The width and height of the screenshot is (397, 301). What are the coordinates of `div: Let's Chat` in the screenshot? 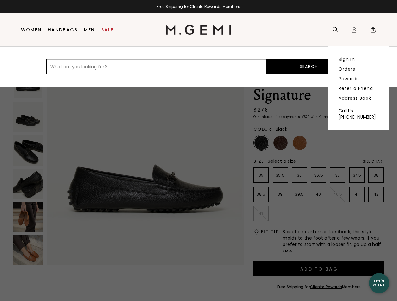 It's located at (379, 283).